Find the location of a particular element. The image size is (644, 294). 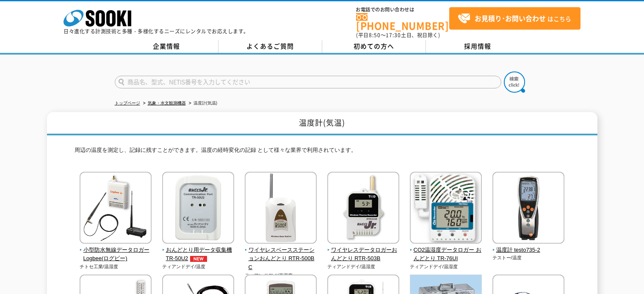

a: おんどとり用データ収集機 TR-50U2NEW is located at coordinates (198, 250).